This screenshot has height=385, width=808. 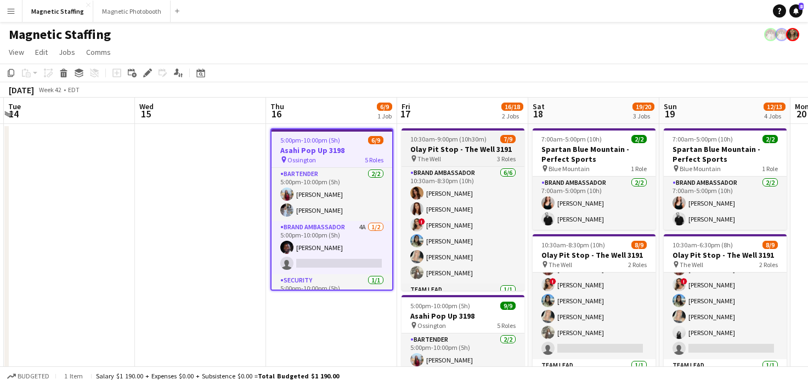 What do you see at coordinates (132, 11) in the screenshot?
I see `button: Magnetic Photobooth` at bounding box center [132, 11].